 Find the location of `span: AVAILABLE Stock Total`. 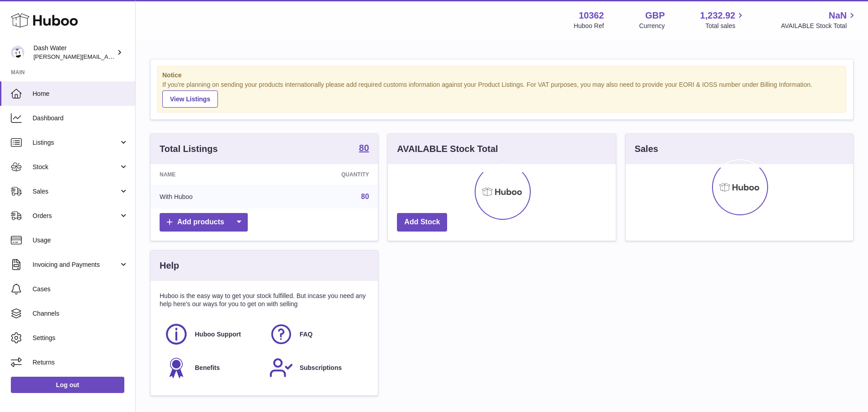

span: AVAILABLE Stock Total is located at coordinates (819, 26).